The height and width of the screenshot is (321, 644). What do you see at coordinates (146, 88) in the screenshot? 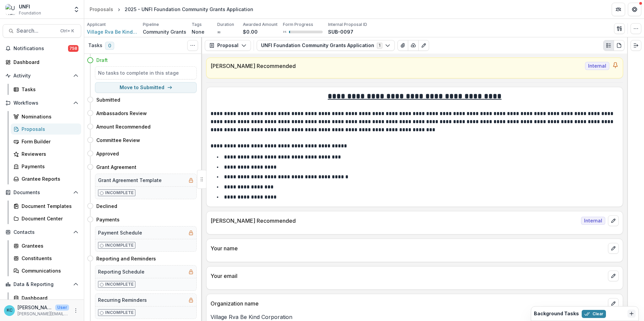
I see `button: Move to Submitted` at bounding box center [146, 88].